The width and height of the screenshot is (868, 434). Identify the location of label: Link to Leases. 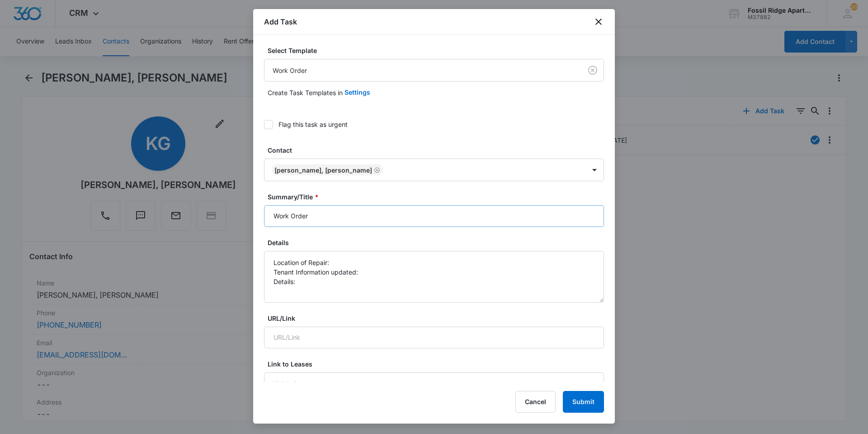
(438, 364).